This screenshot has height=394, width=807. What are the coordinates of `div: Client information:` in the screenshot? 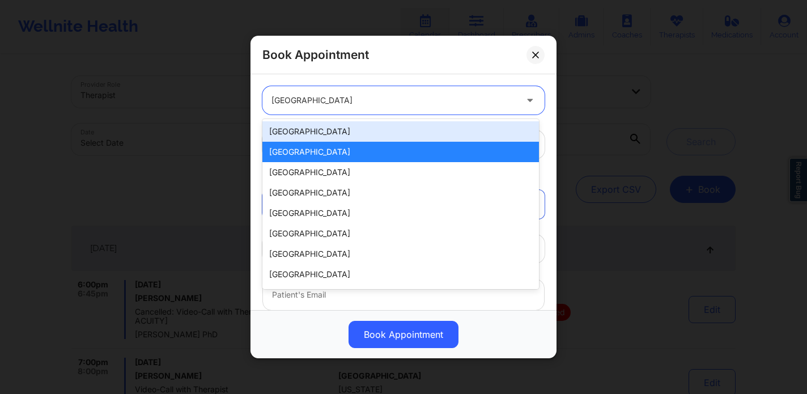 It's located at (403, 176).